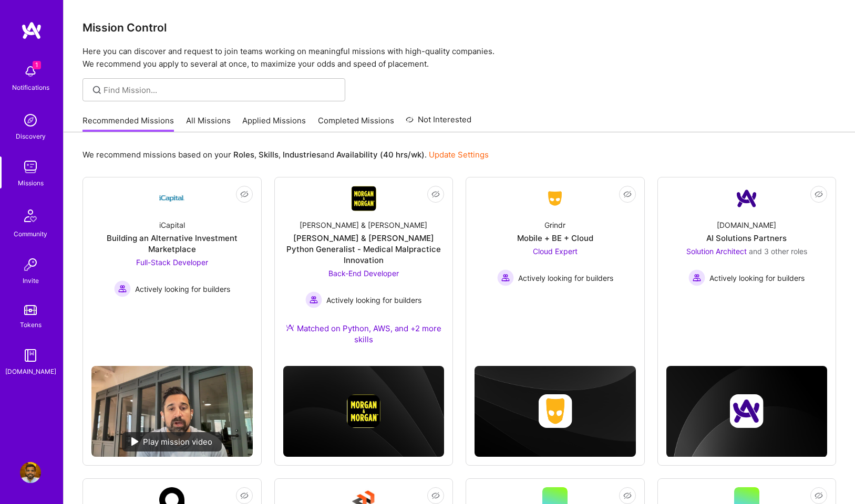 This screenshot has height=504, width=855. What do you see at coordinates (135, 442) in the screenshot?
I see `img: play` at bounding box center [135, 442].